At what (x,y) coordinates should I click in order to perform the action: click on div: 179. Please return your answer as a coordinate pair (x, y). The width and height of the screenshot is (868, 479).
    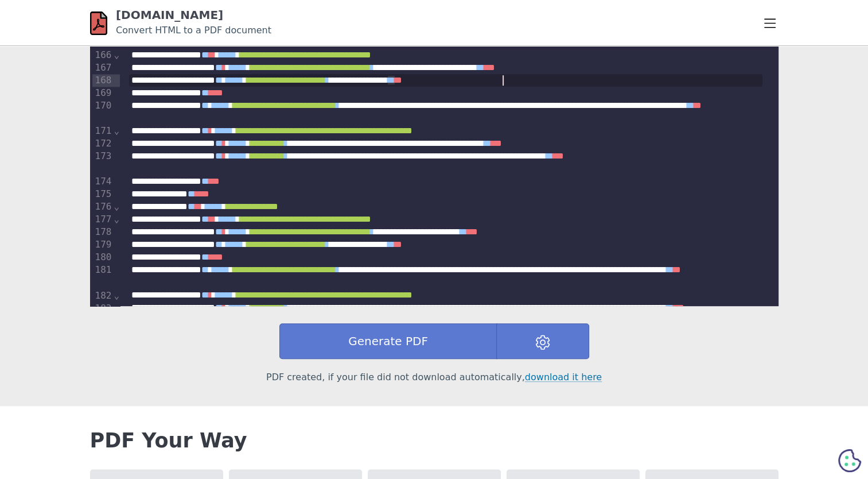
    Looking at the image, I should click on (103, 245).